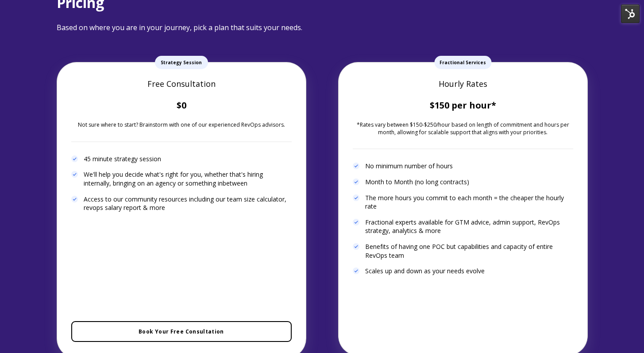  I want to click on a: Book Your Free Consultation, so click(181, 331).